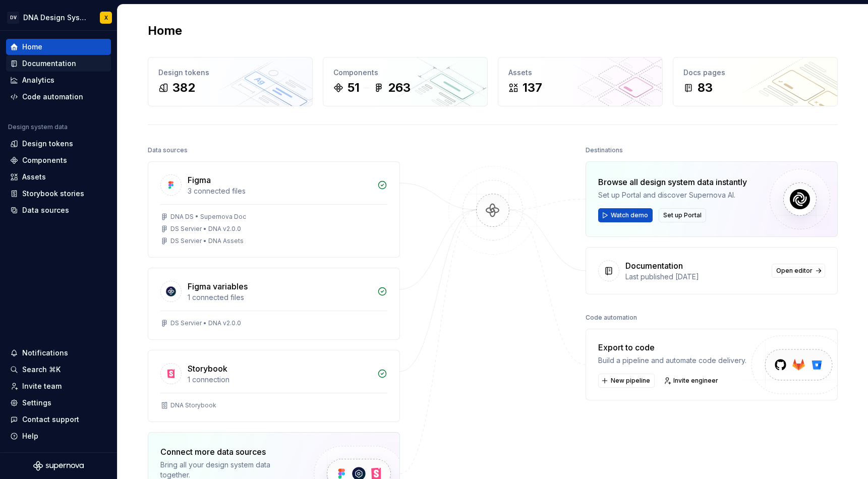  What do you see at coordinates (207, 241) in the screenshot?
I see `div: DS Servier • DNA Assets` at bounding box center [207, 241].